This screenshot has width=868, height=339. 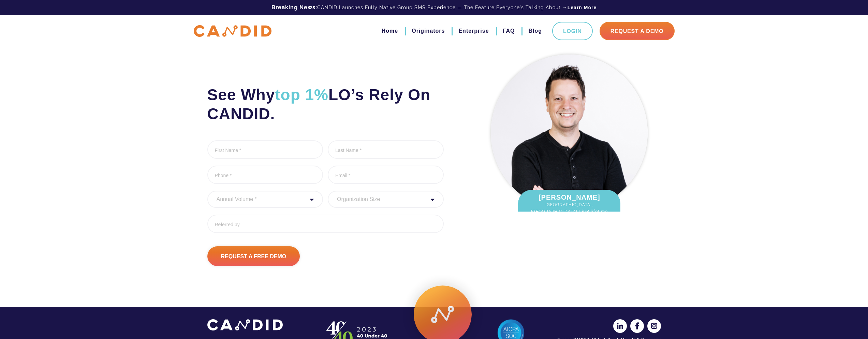 I want to click on a: Login, so click(x=573, y=31).